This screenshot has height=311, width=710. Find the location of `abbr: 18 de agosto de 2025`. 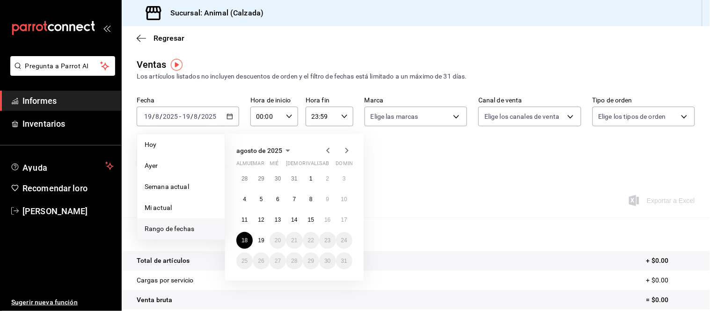

abbr: 18 de agosto de 2025 is located at coordinates (244, 240).